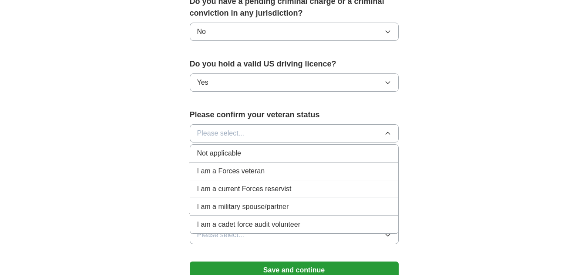 This screenshot has width=588, height=275. Describe the element at coordinates (219, 154) in the screenshot. I see `span: Not applicable` at that location.